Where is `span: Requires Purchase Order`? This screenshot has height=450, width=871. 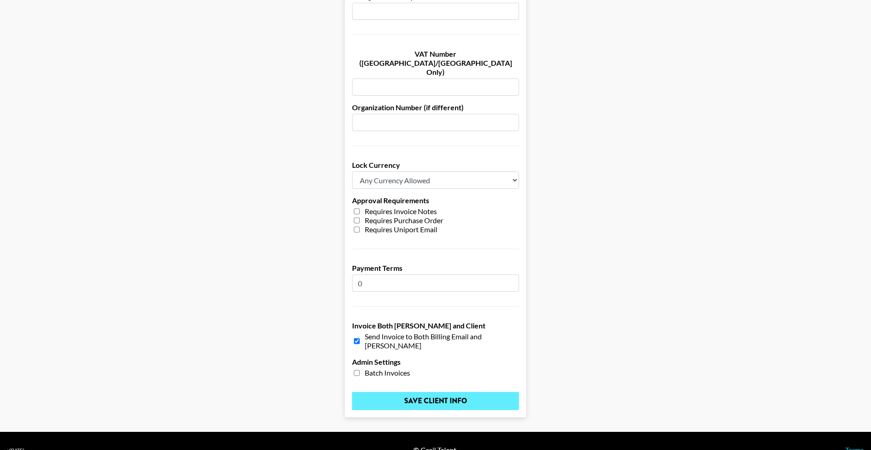 span: Requires Purchase Order is located at coordinates (404, 220).